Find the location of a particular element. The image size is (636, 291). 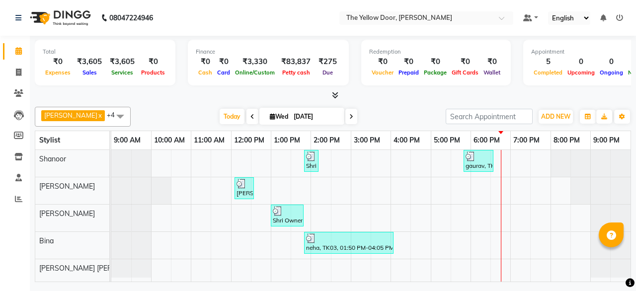

span: Due is located at coordinates (328, 73).